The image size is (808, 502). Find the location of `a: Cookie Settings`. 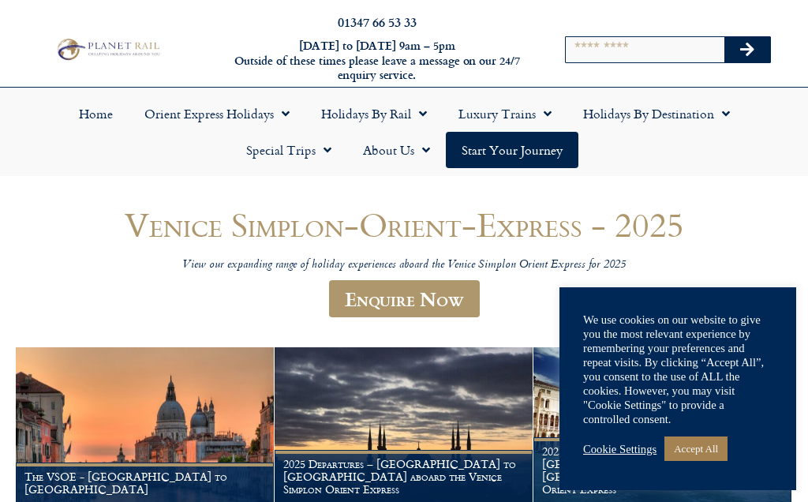

a: Cookie Settings is located at coordinates (619, 449).